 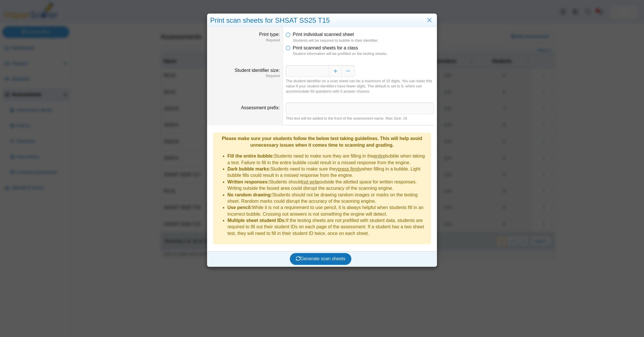 What do you see at coordinates (328, 172) in the screenshot?
I see `li: Students need to make sure they when filling in a bubble. Light bubble fills could result in a mi...` at bounding box center [328, 172].